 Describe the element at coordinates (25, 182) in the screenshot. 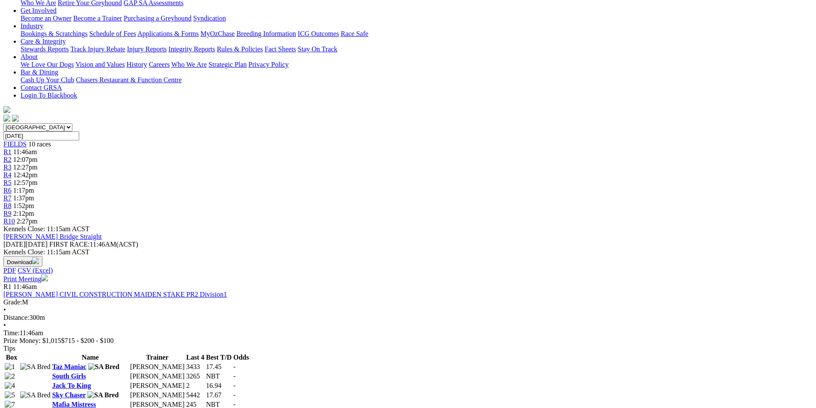

I see `span: 12:57pm` at that location.